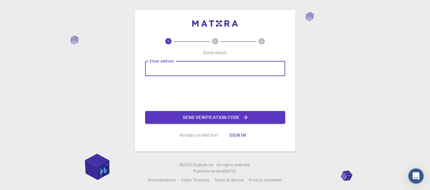 Image resolution: width=430 pixels, height=190 pixels. Describe the element at coordinates (237, 135) in the screenshot. I see `button: Sign in` at that location.